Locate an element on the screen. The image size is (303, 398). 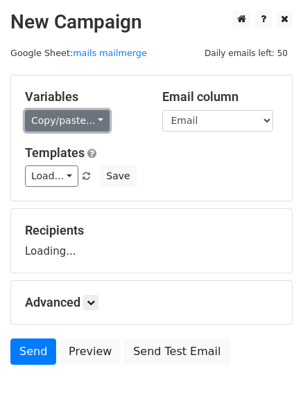
h5: Recipients is located at coordinates (151, 231).